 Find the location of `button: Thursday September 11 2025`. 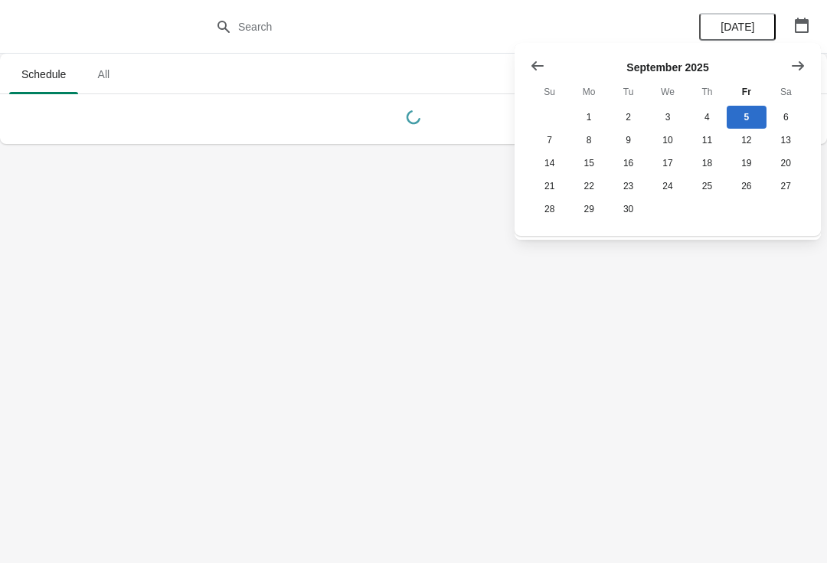

button: Thursday September 11 2025 is located at coordinates (707, 140).